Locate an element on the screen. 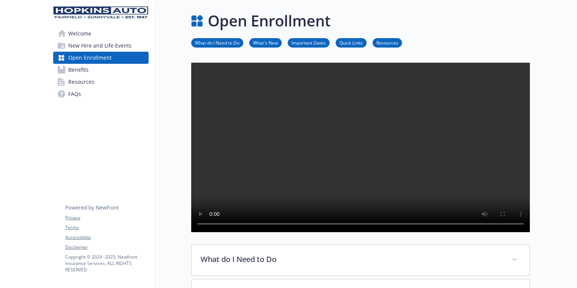 This screenshot has width=577, height=288. span: Welcome is located at coordinates (80, 34).